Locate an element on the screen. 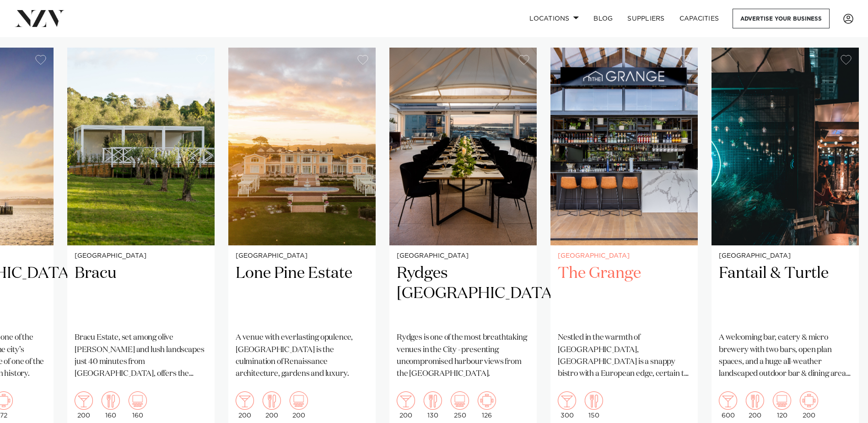  h2: The Grange is located at coordinates (624, 294).